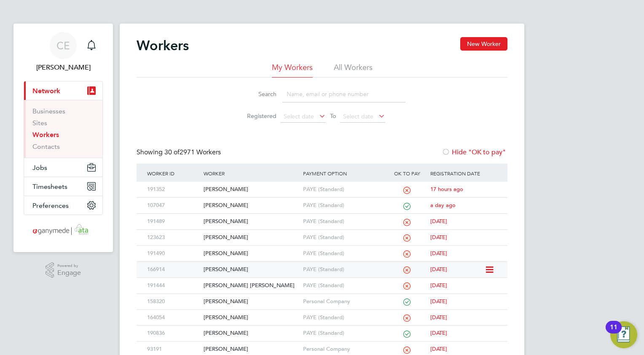 The image size is (644, 355). I want to click on div: Worker ID, so click(173, 174).